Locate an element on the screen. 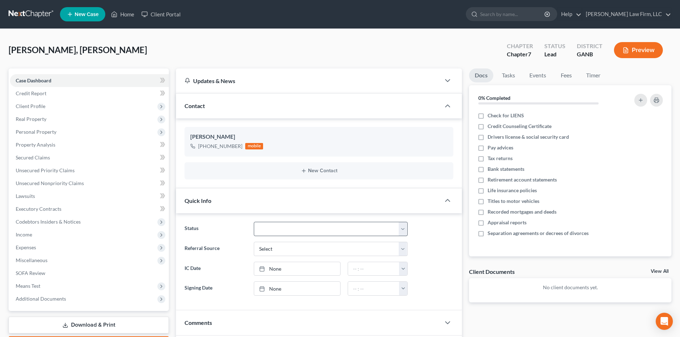  input: Search by name... is located at coordinates (512, 14).